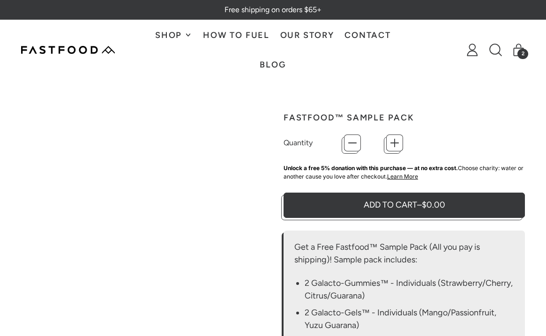  What do you see at coordinates (68, 50) in the screenshot?
I see `img: Fastfood` at bounding box center [68, 50].